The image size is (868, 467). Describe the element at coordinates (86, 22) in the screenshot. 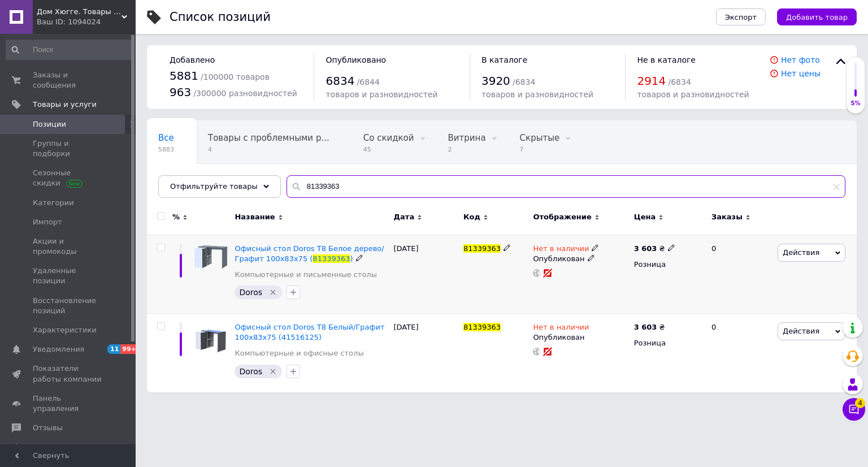

I see `div: Ваш ID: 1094024` at that location.